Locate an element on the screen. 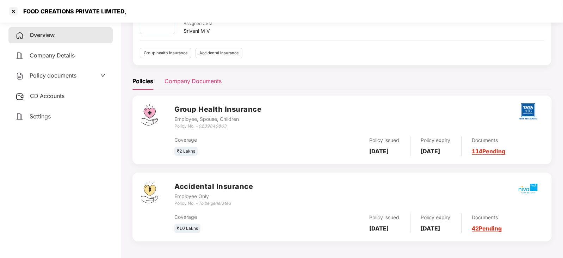 The width and height of the screenshot is (563, 258). div: Group health insurance is located at coordinates (165, 53).